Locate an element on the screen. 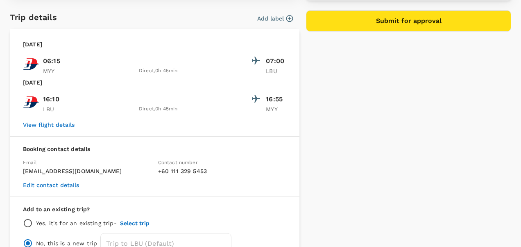 This screenshot has height=247, width=521. span: Contact number is located at coordinates (178, 162).